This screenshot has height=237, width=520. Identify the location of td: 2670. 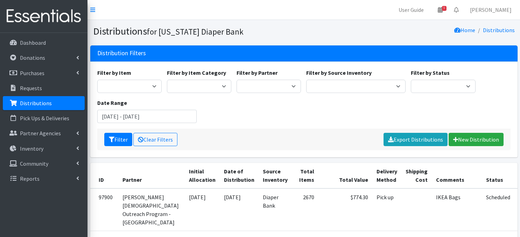
(305, 210).